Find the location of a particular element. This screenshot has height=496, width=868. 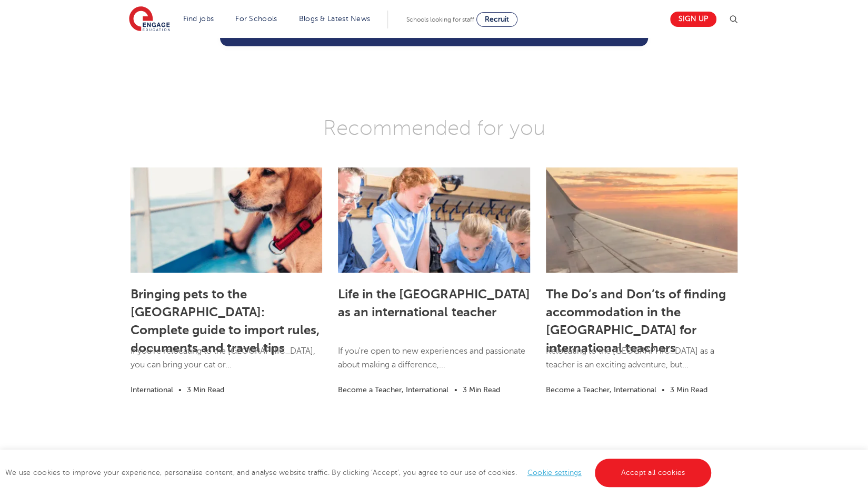

span: Recruit is located at coordinates (496, 19).